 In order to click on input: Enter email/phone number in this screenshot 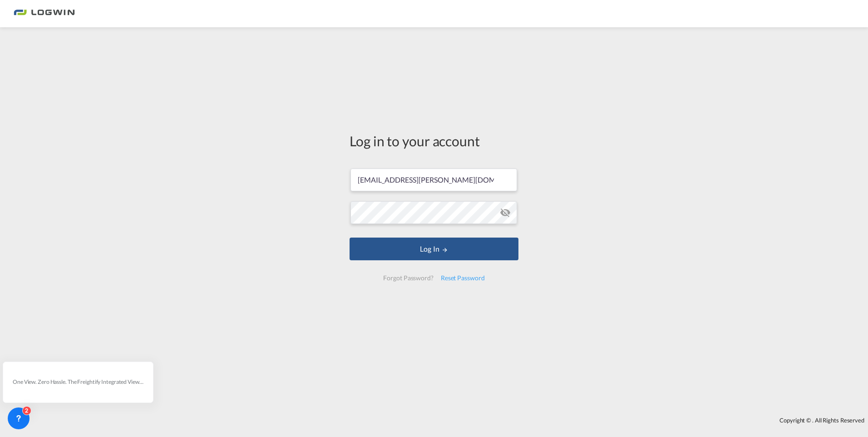, I will do `click(433, 180)`.